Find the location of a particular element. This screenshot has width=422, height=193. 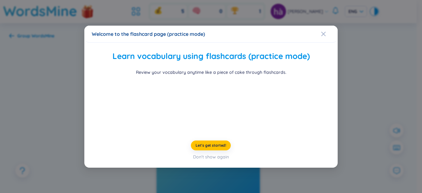

span: Let's get started! is located at coordinates (211, 145).